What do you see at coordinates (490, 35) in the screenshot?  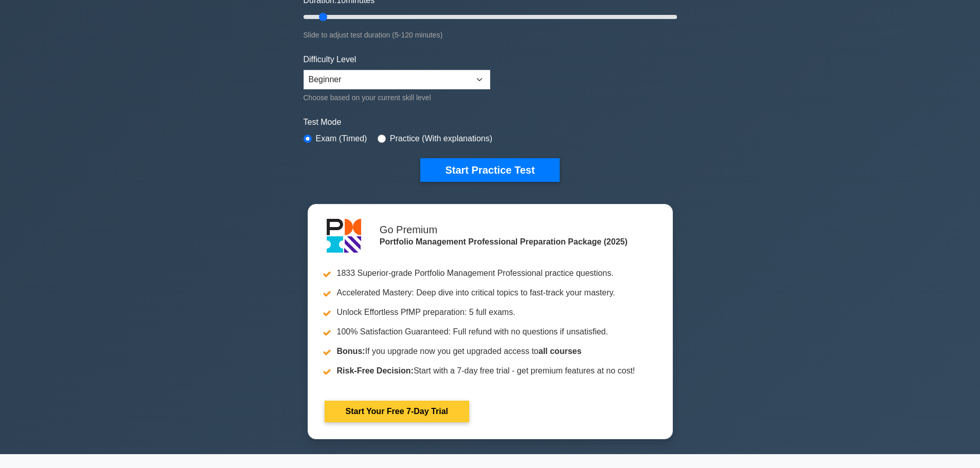 I see `div: Slide to adjust test duration (5-120 minutes)` at bounding box center [490, 35].